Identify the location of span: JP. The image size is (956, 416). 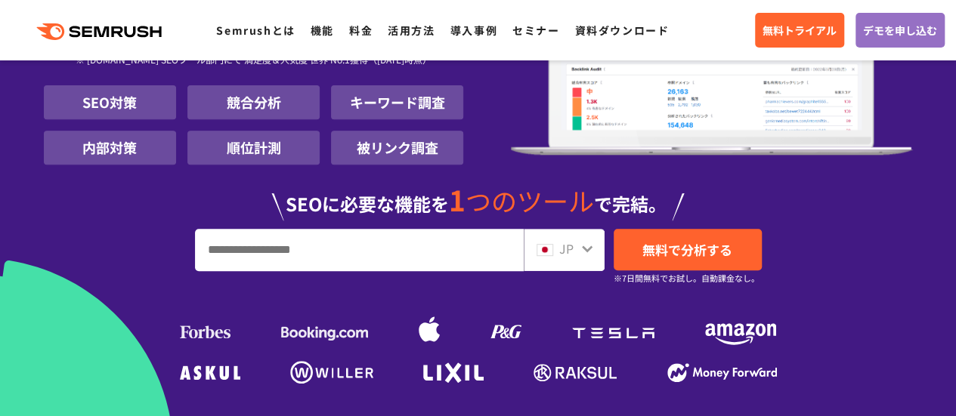
(566, 249).